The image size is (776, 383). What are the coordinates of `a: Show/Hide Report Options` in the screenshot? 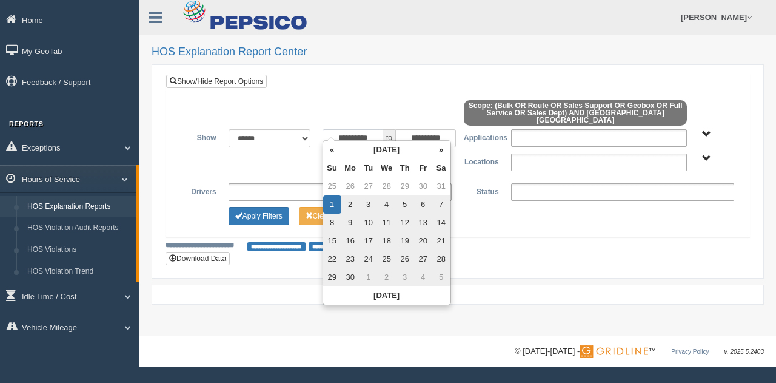 It's located at (216, 81).